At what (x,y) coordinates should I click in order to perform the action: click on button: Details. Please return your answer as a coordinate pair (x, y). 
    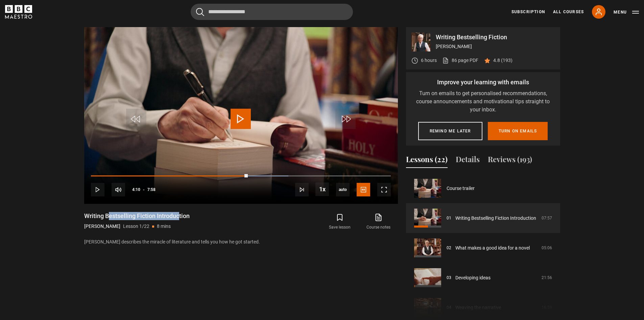
    Looking at the image, I should click on (468, 161).